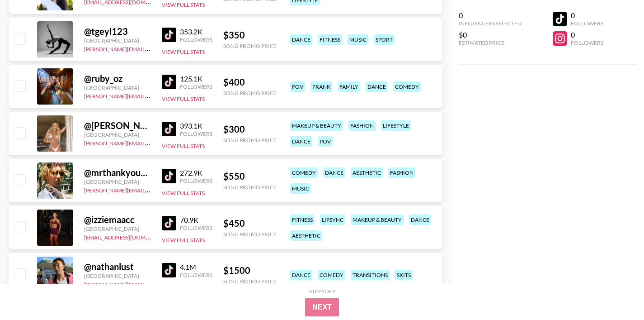 Image resolution: width=644 pixels, height=320 pixels. I want to click on div: @ mrthankyouplease, so click(118, 173).